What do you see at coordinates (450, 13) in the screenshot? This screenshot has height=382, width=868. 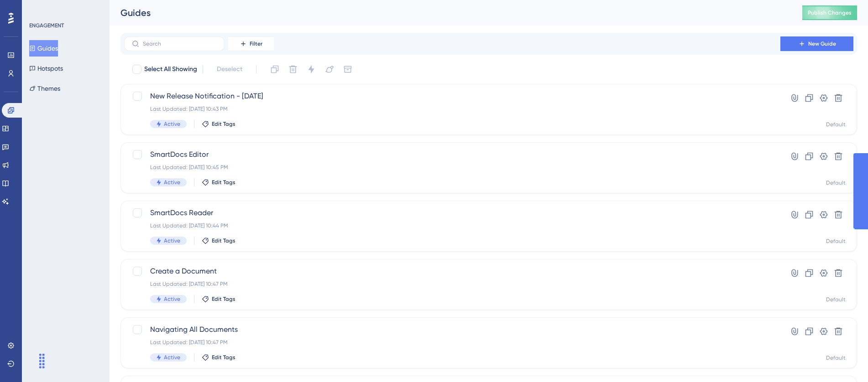 I see `div: Guides` at bounding box center [450, 13].